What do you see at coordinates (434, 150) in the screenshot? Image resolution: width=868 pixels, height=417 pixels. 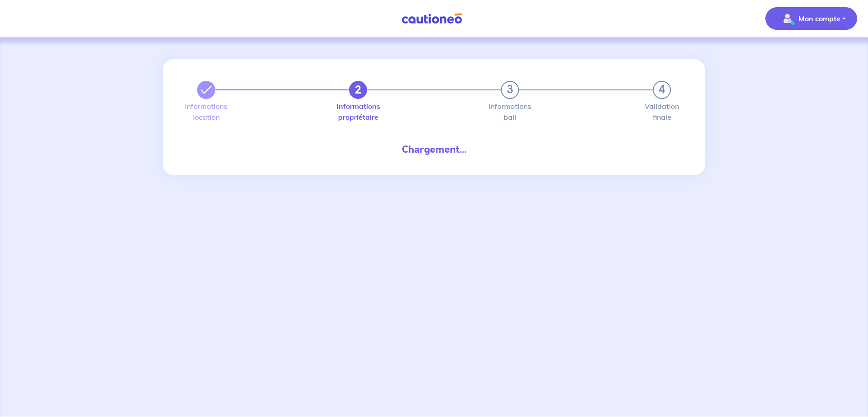 I see `div: Chargement...` at bounding box center [434, 150].